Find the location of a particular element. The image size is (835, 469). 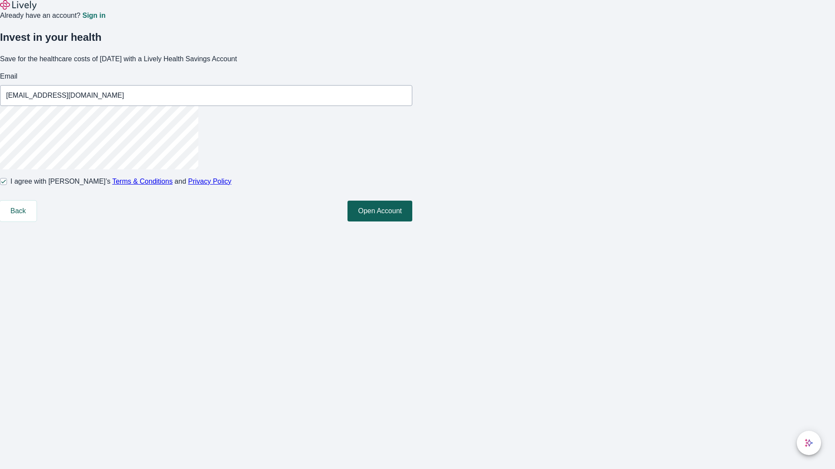

button: Open Account is located at coordinates (379, 211).